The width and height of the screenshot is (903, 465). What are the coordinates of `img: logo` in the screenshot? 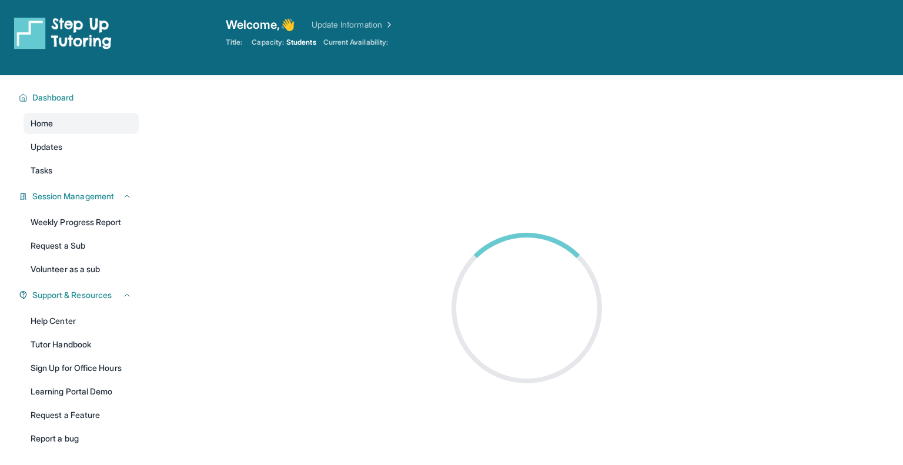 It's located at (63, 33).